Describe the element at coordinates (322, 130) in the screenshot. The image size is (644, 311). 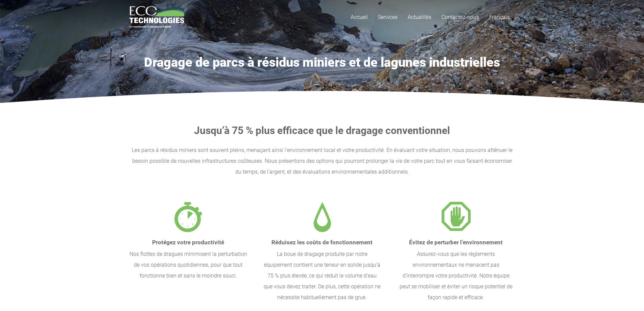
I see `strong: Jusqu’à 75 % plus efficace que le dragage conventionnel` at that location.